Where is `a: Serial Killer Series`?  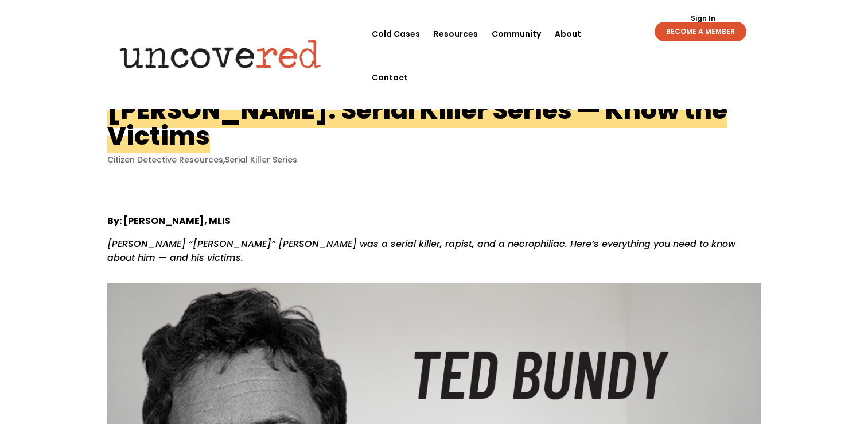
a: Serial Killer Series is located at coordinates (261, 160).